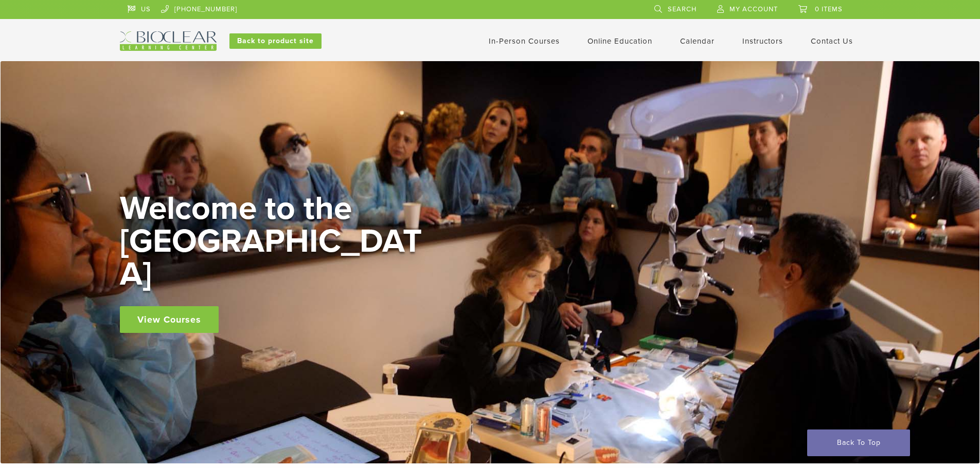  I want to click on a: View Courses, so click(169, 320).